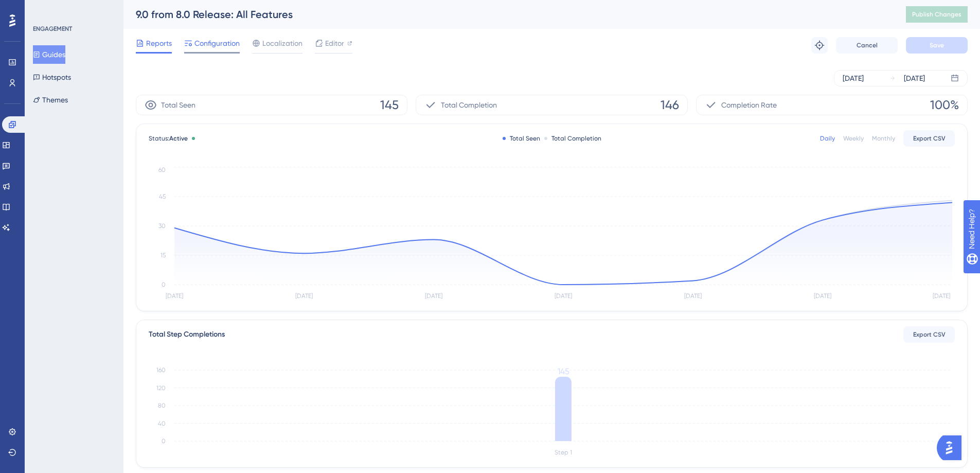  What do you see at coordinates (937, 15) in the screenshot?
I see `button: Publish Changes` at bounding box center [937, 15].